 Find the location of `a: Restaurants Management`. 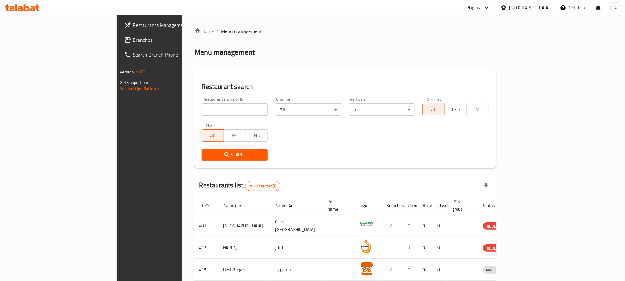

a: Restaurants Management is located at coordinates (170, 25).